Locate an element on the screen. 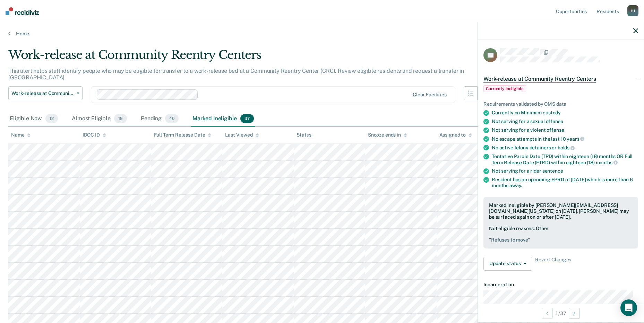 The image size is (644, 323). span: sentence is located at coordinates (552, 171).